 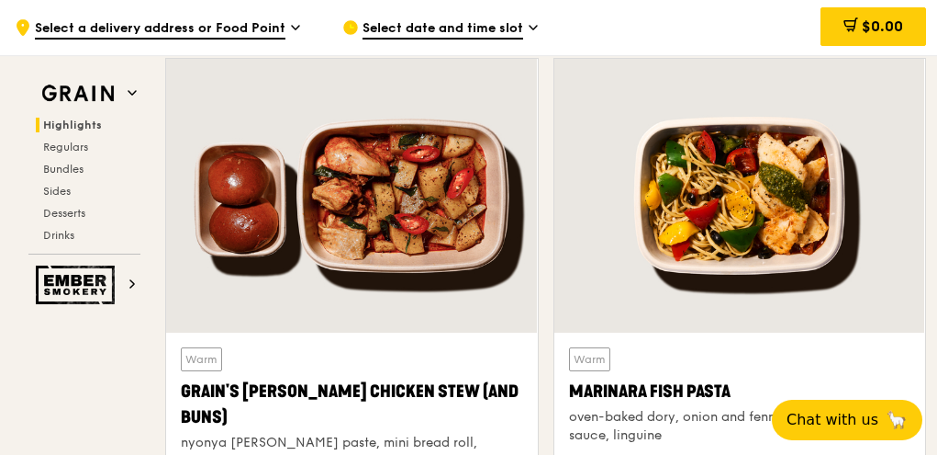 I want to click on span: $0.00, so click(x=882, y=26).